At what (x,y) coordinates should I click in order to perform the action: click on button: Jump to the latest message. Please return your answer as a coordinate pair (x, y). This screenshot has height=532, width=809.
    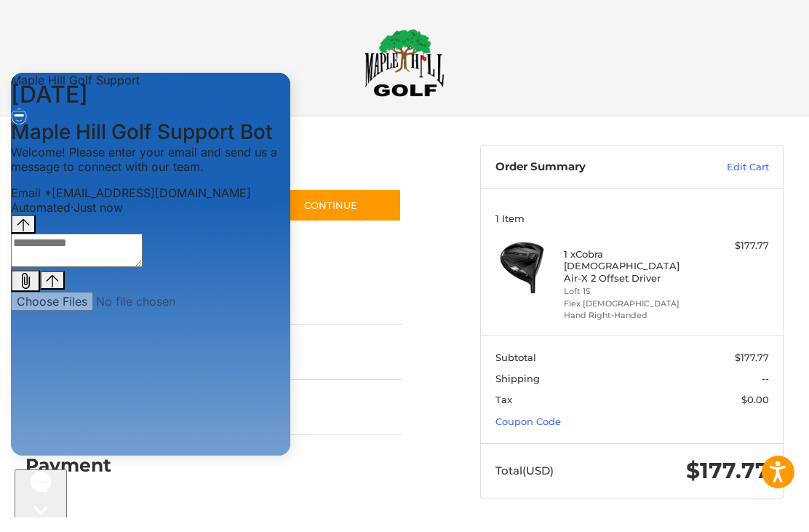
    Looking at the image, I should click on (24, 158).